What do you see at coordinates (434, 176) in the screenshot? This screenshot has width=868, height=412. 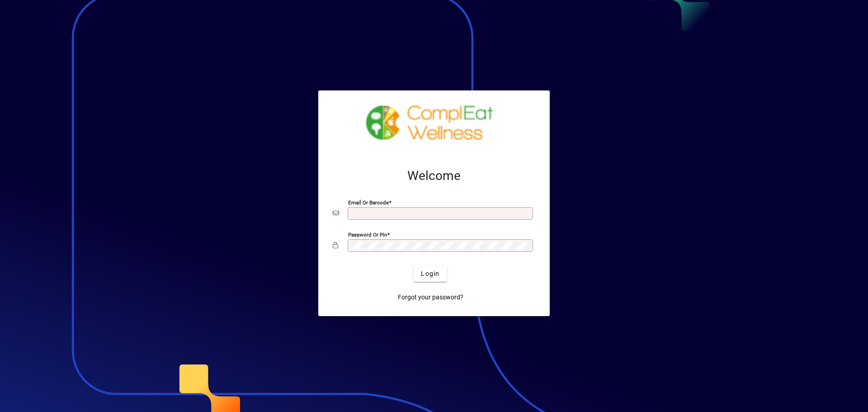 I see `h2: Welcome` at bounding box center [434, 176].